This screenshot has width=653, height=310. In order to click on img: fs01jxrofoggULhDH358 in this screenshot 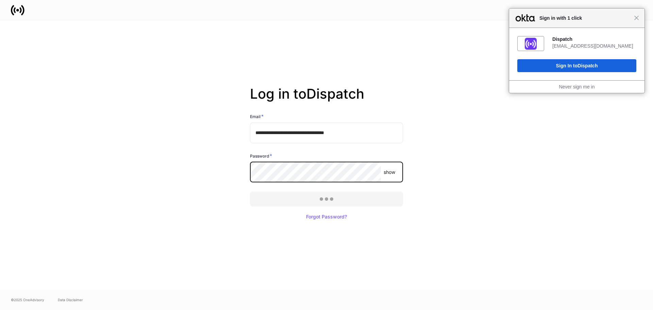, I will do `click(530, 44)`.